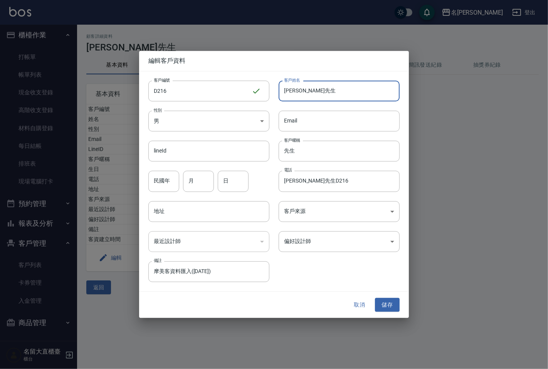 Image resolution: width=548 pixels, height=369 pixels. Describe the element at coordinates (288, 170) in the screenshot. I see `label: 電話` at that location.